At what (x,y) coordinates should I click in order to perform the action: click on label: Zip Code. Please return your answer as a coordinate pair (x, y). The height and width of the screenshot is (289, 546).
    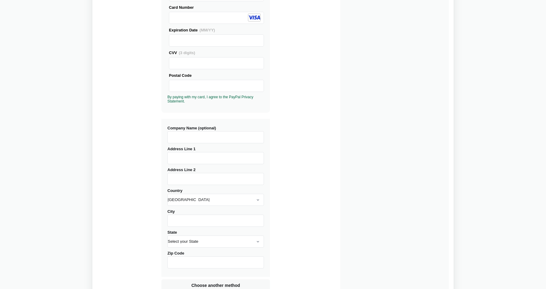
    Looking at the image, I should click on (216, 259).